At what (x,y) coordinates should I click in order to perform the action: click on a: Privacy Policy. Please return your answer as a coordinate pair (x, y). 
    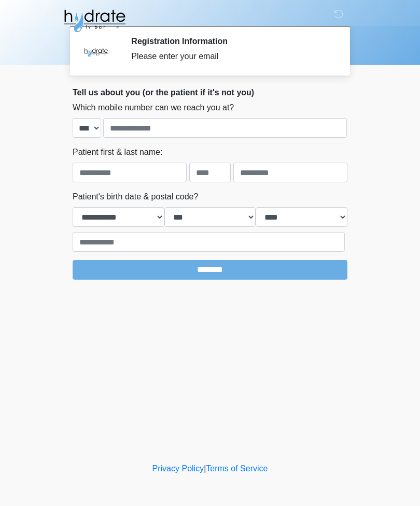
    Looking at the image, I should click on (178, 469).